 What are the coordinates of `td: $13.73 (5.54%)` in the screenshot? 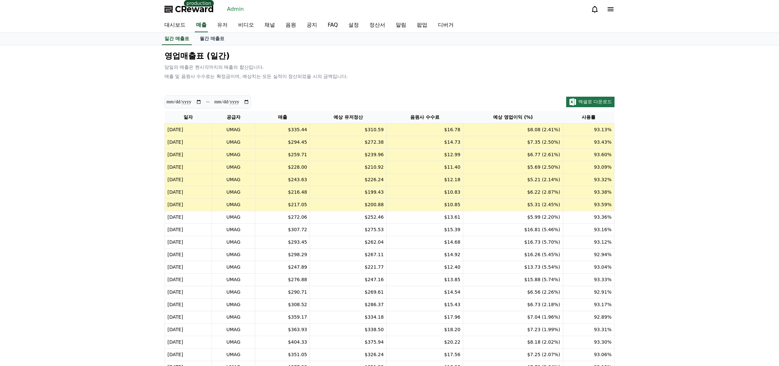 It's located at (513, 267).